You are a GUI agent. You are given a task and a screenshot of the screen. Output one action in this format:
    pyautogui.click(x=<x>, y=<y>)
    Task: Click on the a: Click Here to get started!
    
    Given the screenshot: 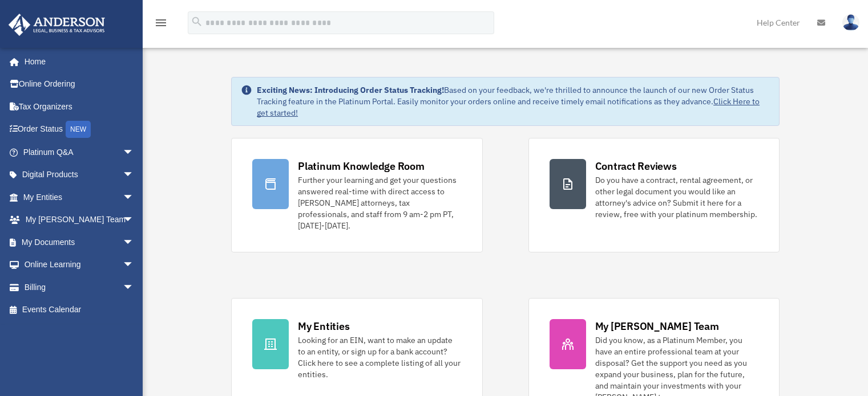 What is the action you would take?
    pyautogui.click(x=508, y=107)
    